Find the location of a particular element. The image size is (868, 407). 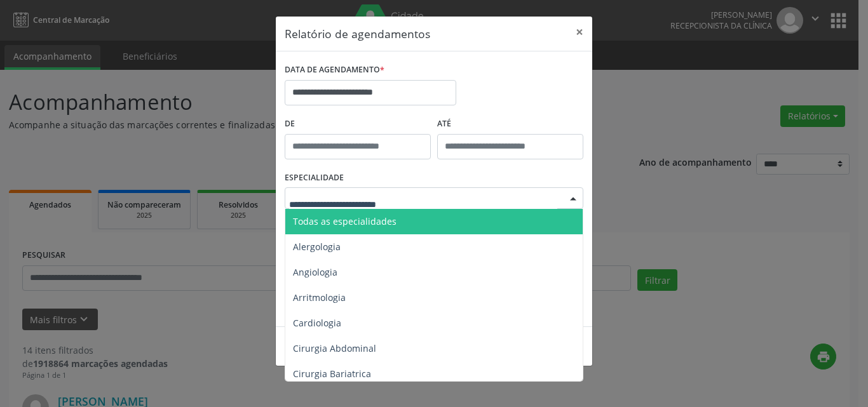

span: Cirurgia Bariatrica is located at coordinates (332, 373).